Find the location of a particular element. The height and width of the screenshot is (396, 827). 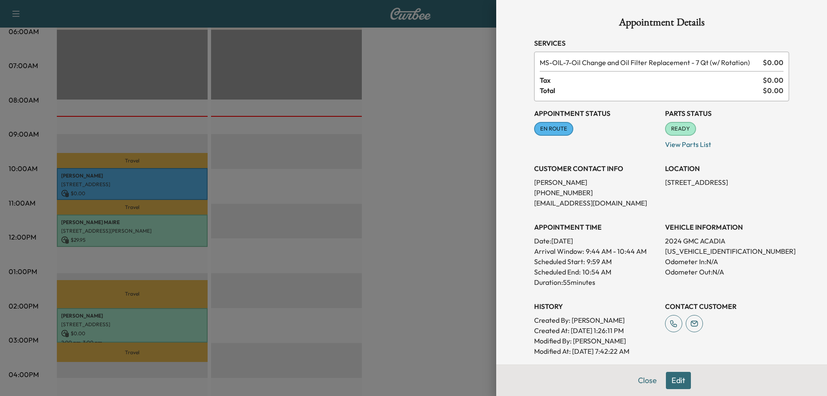

p: 2024 GMC ACADIA is located at coordinates (727, 241).